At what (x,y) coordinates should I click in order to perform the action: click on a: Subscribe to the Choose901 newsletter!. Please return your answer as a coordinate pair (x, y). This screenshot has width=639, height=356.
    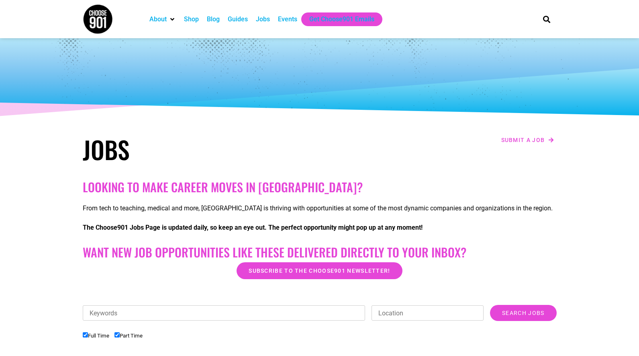
    Looking at the image, I should click on (319, 270).